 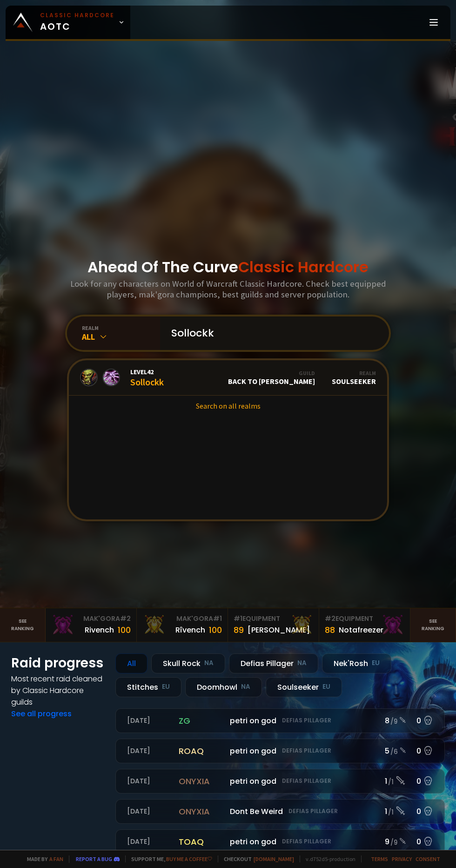 What do you see at coordinates (94, 859) in the screenshot?
I see `a: Report a bug` at bounding box center [94, 859].